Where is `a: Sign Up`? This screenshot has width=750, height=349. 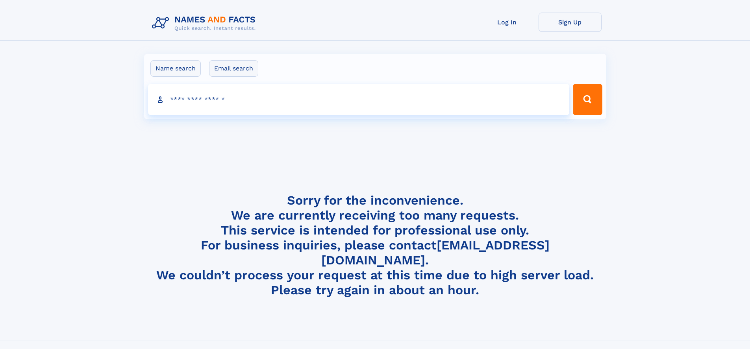 a: Sign Up is located at coordinates (570, 22).